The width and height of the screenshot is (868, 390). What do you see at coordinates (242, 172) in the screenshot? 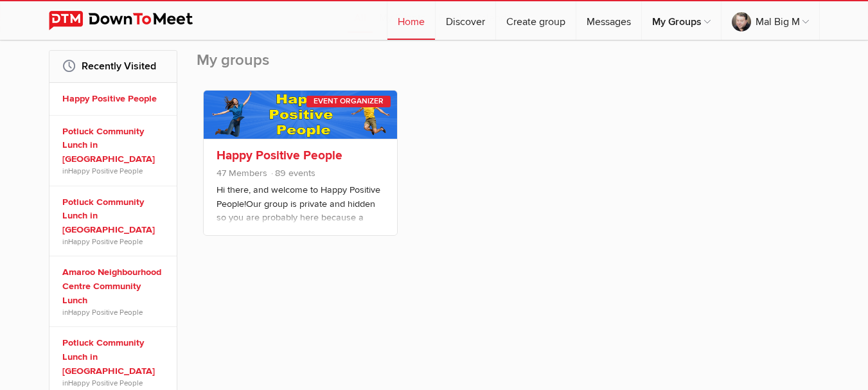
I see `span: 47 Members` at bounding box center [242, 172].